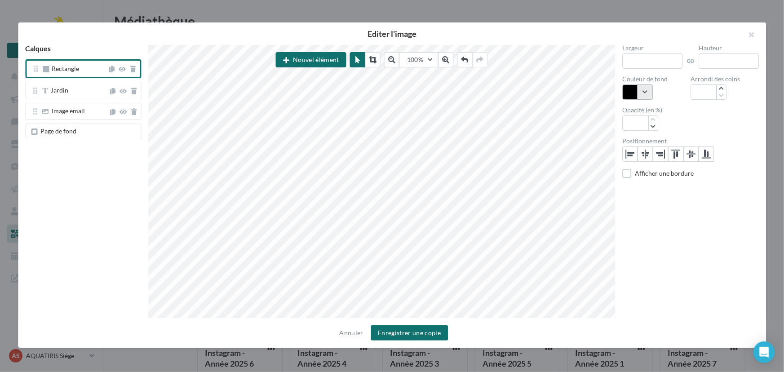 Image resolution: width=784 pixels, height=372 pixels. I want to click on button: 100%, so click(419, 60).